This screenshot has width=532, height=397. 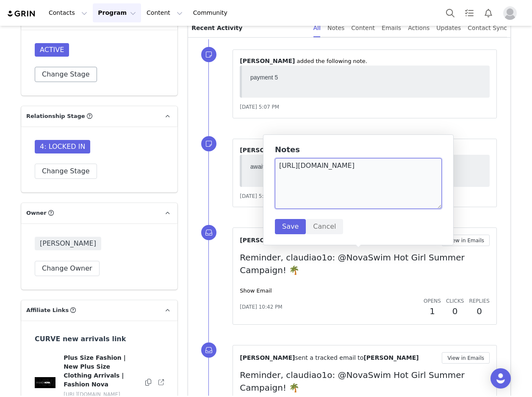 I want to click on button: Save, so click(x=290, y=227).